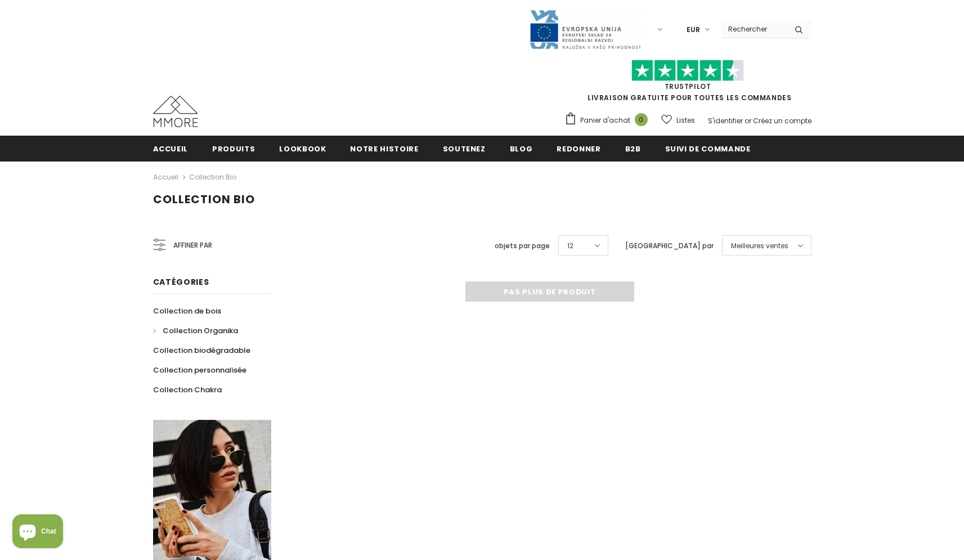  Describe the element at coordinates (202, 350) in the screenshot. I see `span: Collection biodégradable` at that location.